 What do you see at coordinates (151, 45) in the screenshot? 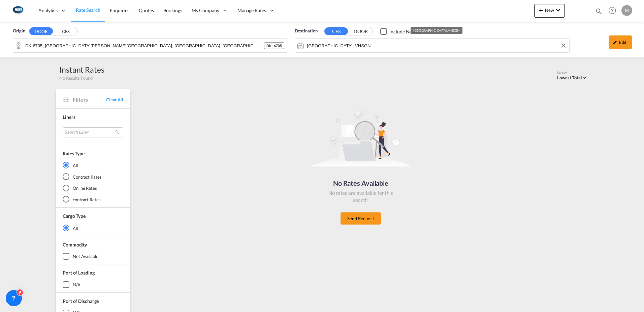
I see `md-input-container: DK-6705, Andrup, Bryndum, Esbjerg oe, Jerne, Kvaglund, Skads, Vester Nebel` at bounding box center [151, 45].